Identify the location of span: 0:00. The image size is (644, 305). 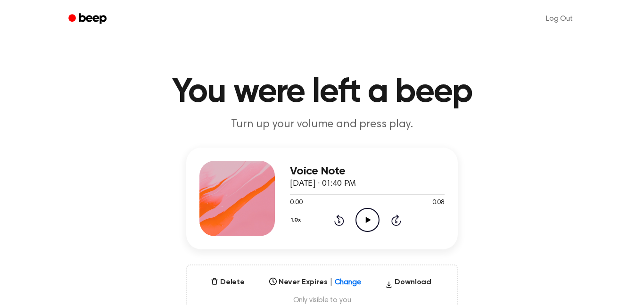
(296, 203).